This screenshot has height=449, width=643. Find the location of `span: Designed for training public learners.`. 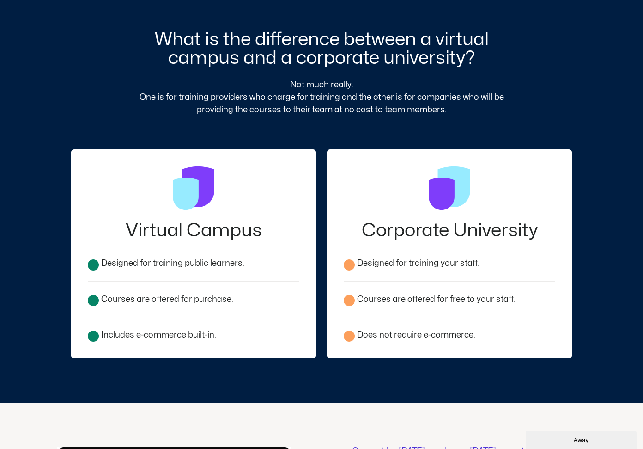

span: Designed for training public learners. is located at coordinates (171, 263).